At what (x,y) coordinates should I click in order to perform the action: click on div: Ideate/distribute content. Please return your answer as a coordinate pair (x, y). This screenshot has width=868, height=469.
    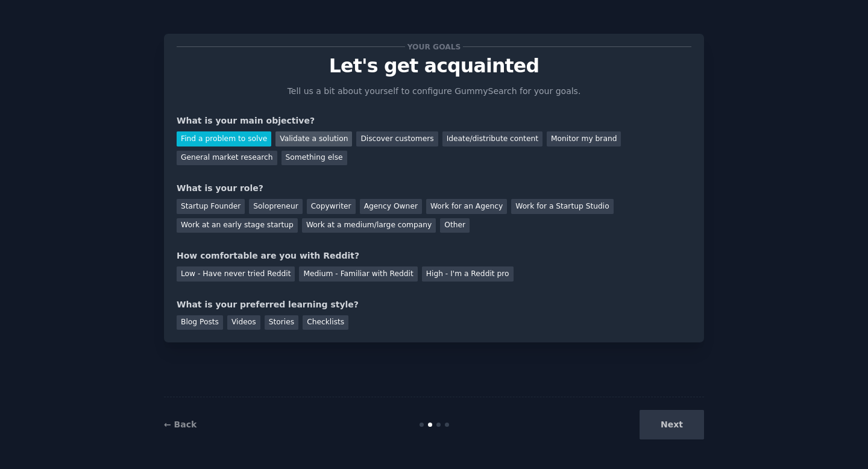
    Looking at the image, I should click on (493, 139).